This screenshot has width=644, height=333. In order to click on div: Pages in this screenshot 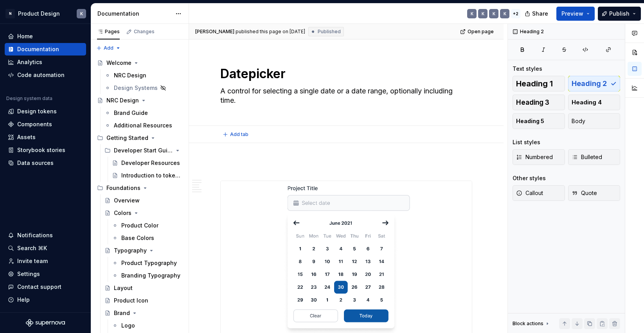, I will do `click(108, 31)`.